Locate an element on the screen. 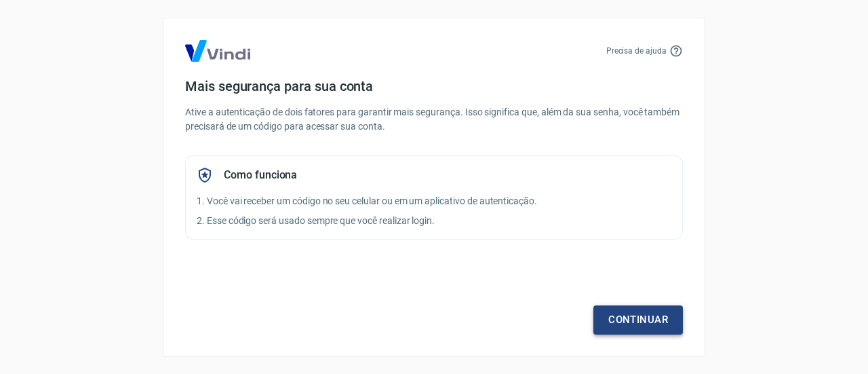 The height and width of the screenshot is (374, 868). p: Precisa de ajuda is located at coordinates (637, 51).